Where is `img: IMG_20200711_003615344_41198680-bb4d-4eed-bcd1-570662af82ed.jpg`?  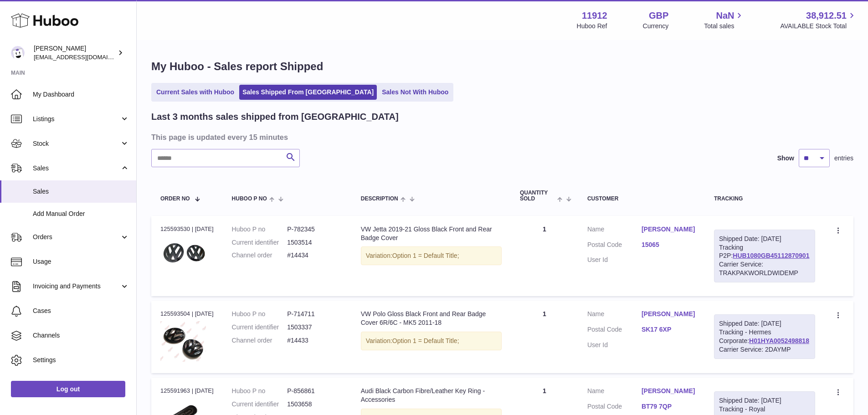
img: IMG_20200711_003615344_41198680-bb4d-4eed-bcd1-570662af82ed.jpg is located at coordinates (183, 252).